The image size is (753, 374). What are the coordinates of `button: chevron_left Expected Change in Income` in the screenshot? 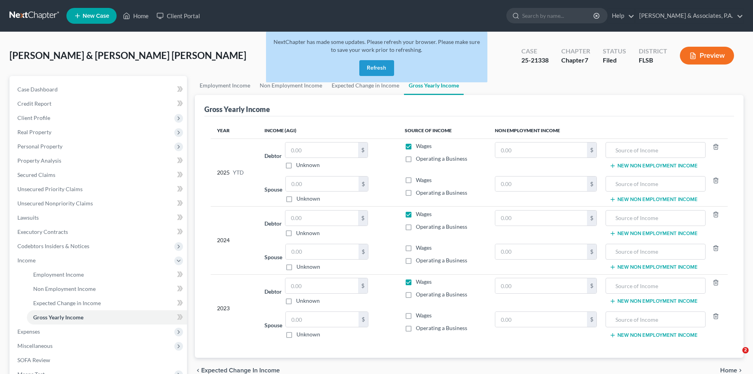 It's located at (237, 370).